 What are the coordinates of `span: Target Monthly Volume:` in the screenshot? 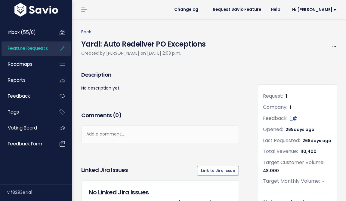 It's located at (291, 181).